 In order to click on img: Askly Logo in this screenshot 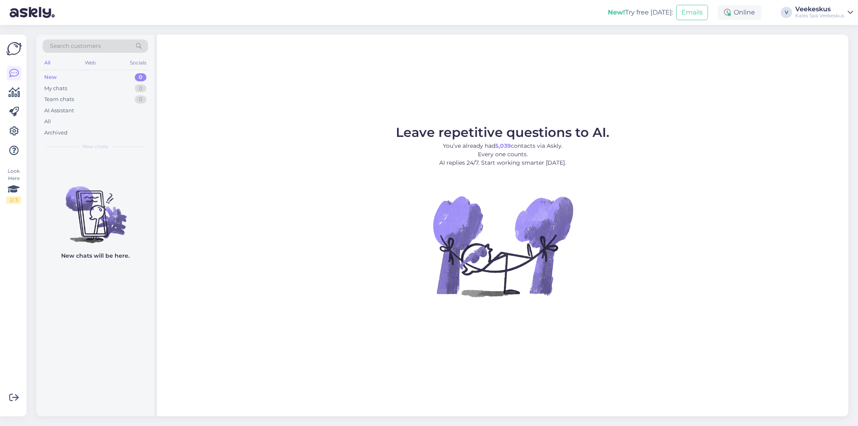, I will do `click(14, 49)`.